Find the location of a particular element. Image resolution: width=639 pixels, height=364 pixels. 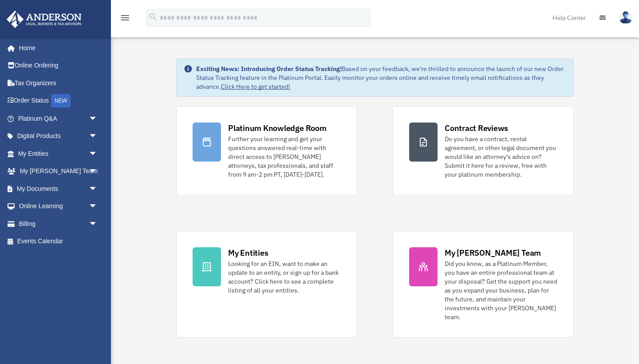

a: Contract Reviews Do you have a contract, rental agreement, or other legal document you would like... is located at coordinates (483, 151).